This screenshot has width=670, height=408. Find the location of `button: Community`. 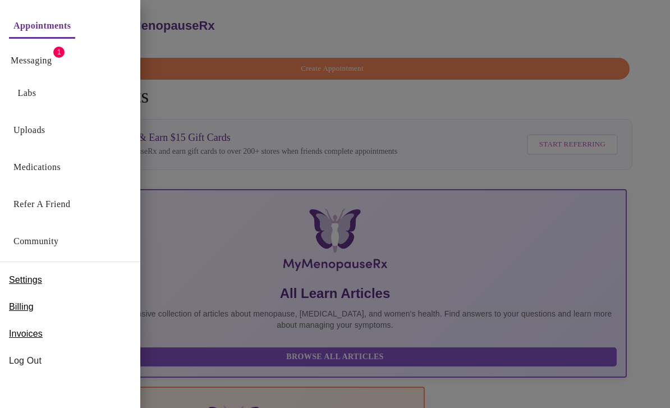

button: Community is located at coordinates (36, 241).